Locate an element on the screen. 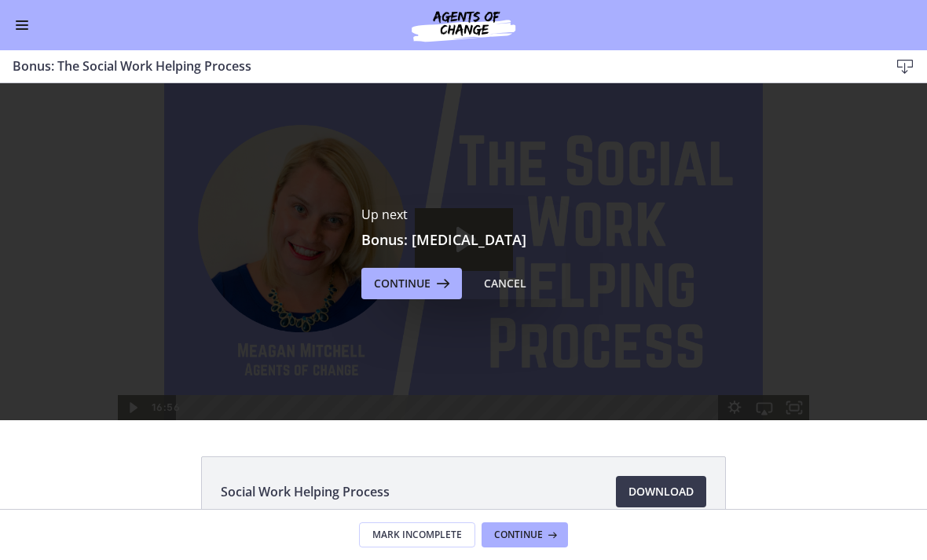  button: Fullscreen is located at coordinates (794, 325).